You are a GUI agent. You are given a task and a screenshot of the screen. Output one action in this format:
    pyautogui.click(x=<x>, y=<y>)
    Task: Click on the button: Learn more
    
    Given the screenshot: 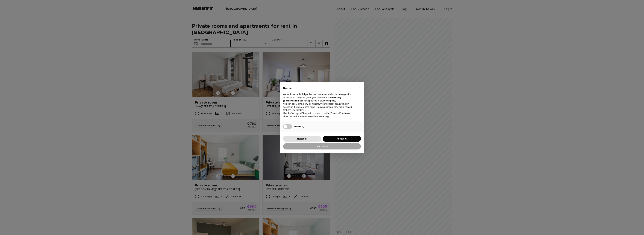 What is the action you would take?
    pyautogui.click(x=322, y=146)
    